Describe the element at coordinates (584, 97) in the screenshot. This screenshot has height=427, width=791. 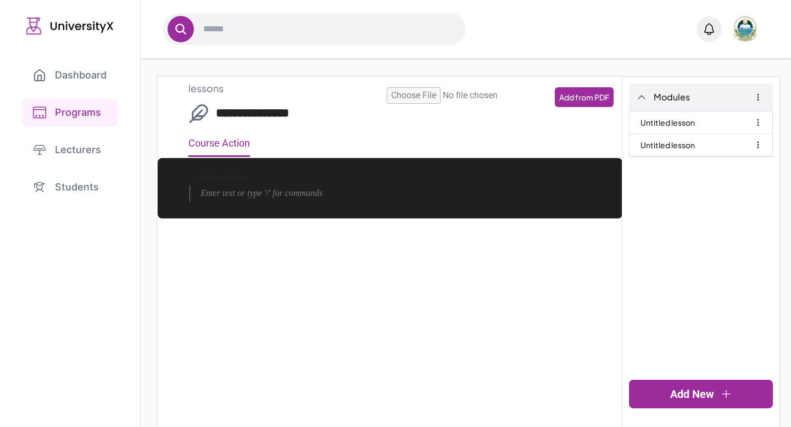
I see `label: Add from PDF` at that location.